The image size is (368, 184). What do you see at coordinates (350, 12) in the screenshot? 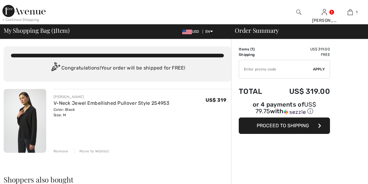
I see `a: 1` at bounding box center [350, 12].